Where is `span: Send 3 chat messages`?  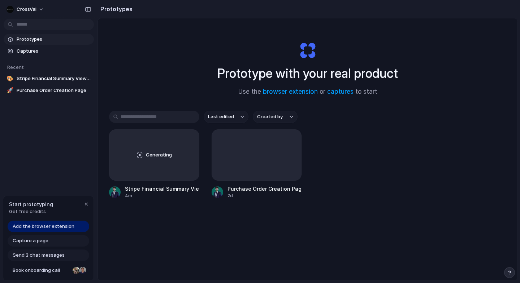
span: Send 3 chat messages is located at coordinates (39, 256).